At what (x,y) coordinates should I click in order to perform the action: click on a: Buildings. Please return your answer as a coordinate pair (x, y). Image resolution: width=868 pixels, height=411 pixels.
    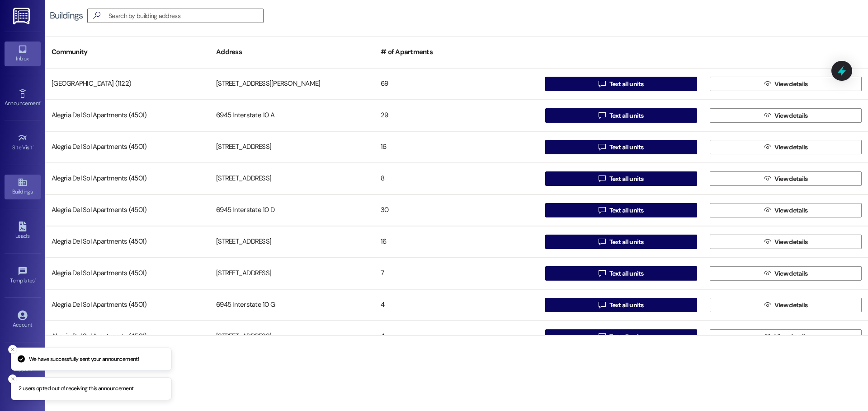
    Looking at the image, I should click on (23, 187).